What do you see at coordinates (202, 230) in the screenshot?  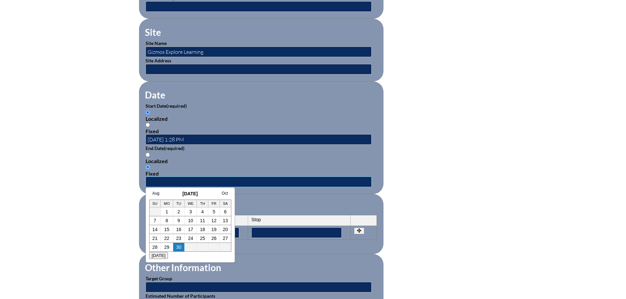 I see `a: 18` at bounding box center [202, 230].